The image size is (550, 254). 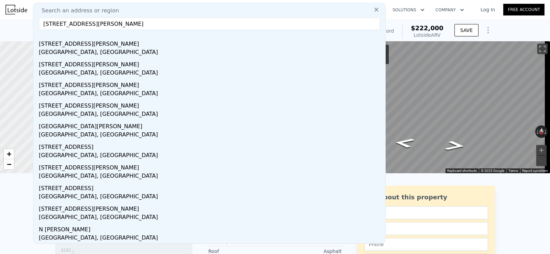 What do you see at coordinates (488, 30) in the screenshot?
I see `button: Show Options` at bounding box center [488, 30].